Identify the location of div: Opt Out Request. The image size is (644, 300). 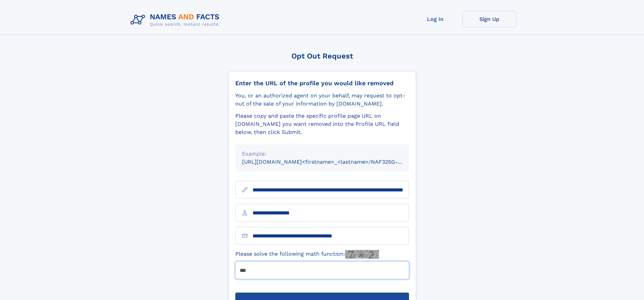
(322, 56).